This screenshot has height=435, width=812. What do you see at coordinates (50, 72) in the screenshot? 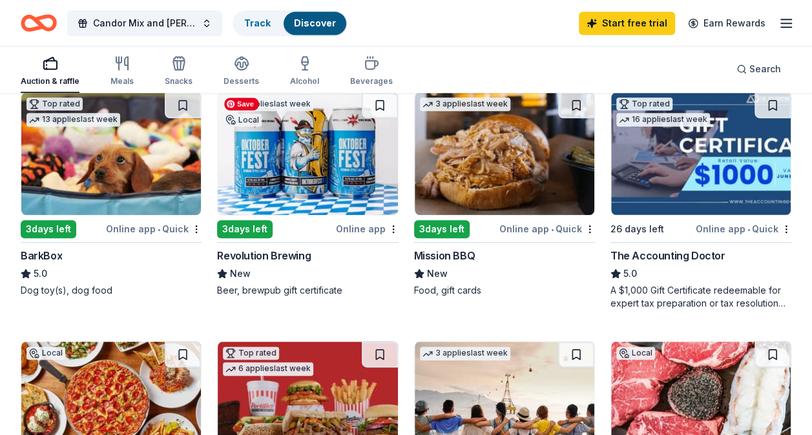
I see `button: Auction & raffle` at bounding box center [50, 72].